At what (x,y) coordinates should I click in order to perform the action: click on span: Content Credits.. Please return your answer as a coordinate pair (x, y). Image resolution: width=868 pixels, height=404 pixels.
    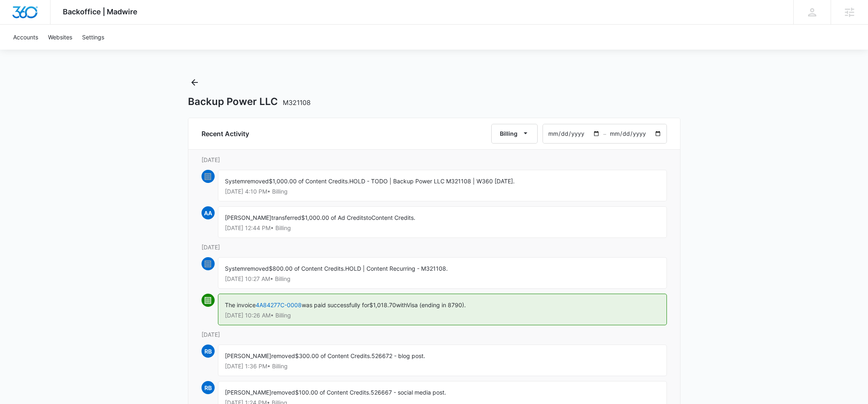
    Looking at the image, I should click on (393, 218).